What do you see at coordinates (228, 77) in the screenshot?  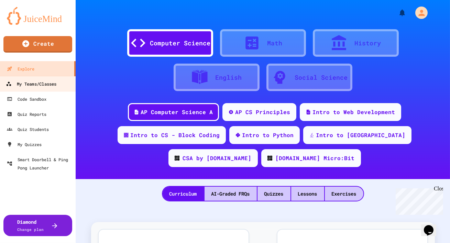 I see `div: English` at bounding box center [228, 77].